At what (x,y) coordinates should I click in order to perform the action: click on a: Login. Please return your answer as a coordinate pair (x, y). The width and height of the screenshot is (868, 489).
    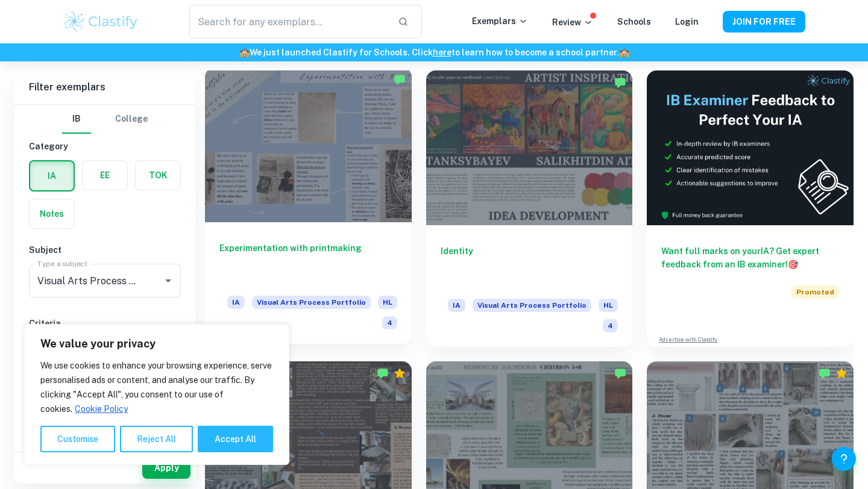
    Looking at the image, I should click on (687, 21).